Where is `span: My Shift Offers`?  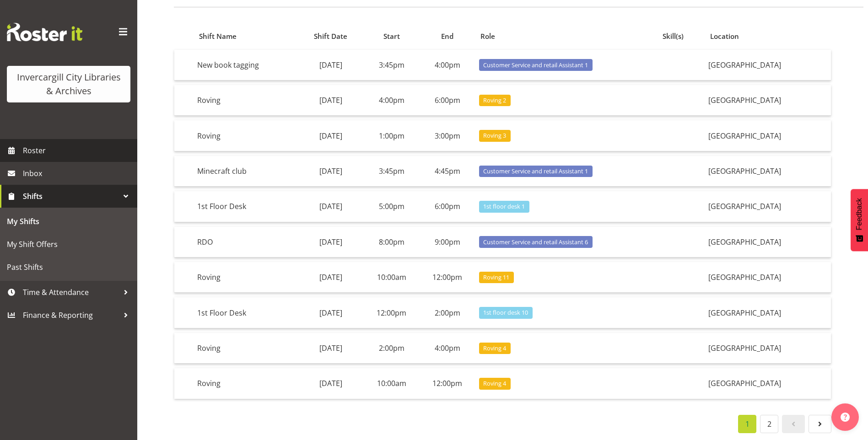
span: My Shift Offers is located at coordinates (69, 244).